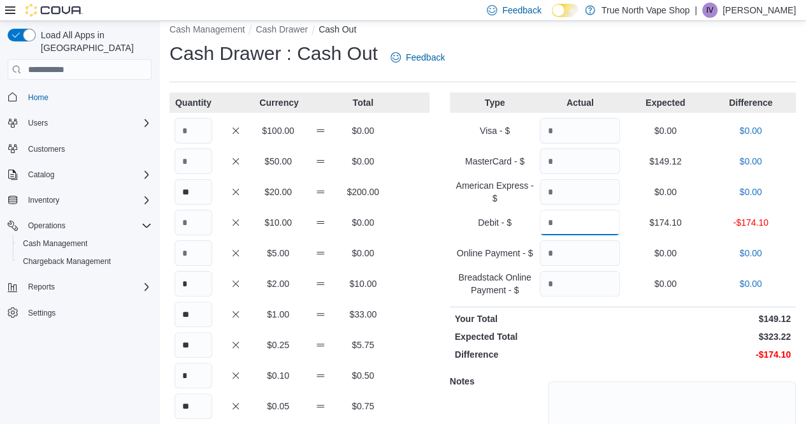 This screenshot has width=806, height=424. What do you see at coordinates (38, 123) in the screenshot?
I see `button: Users` at bounding box center [38, 123].